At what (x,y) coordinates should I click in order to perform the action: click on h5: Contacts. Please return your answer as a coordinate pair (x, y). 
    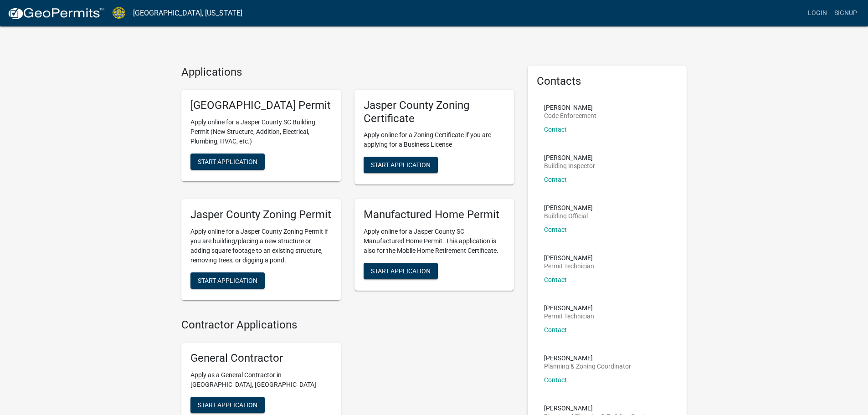
    Looking at the image, I should click on (607, 81).